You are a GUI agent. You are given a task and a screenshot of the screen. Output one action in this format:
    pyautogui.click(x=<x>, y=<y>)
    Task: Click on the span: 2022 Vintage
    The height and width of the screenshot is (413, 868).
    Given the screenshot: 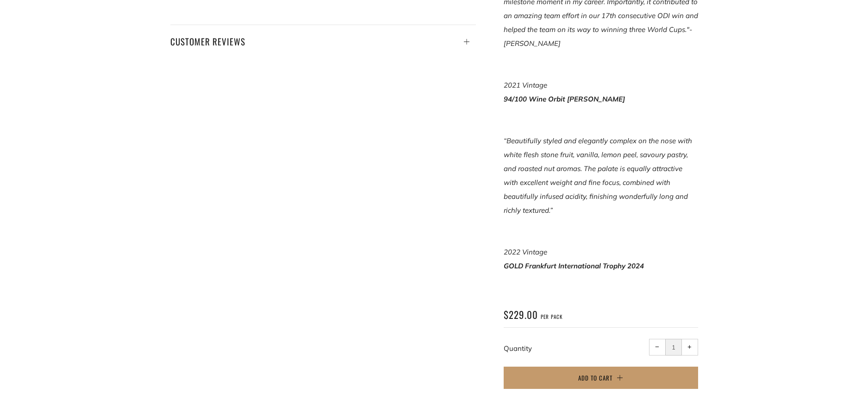 What is the action you would take?
    pyautogui.click(x=574, y=259)
    